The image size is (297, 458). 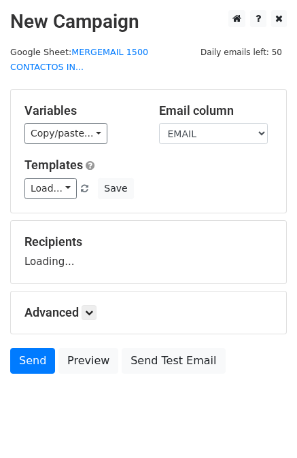 I want to click on button: Save, so click(x=115, y=188).